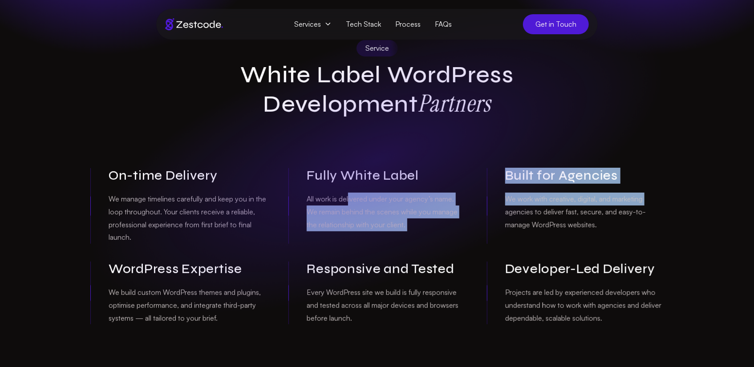 This screenshot has width=754, height=367. I want to click on h3: Built for Agencies, so click(585, 176).